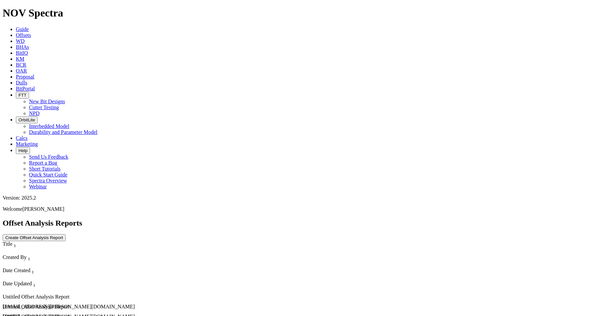  What do you see at coordinates (27, 144) in the screenshot?
I see `span: Marketing` at bounding box center [27, 144].